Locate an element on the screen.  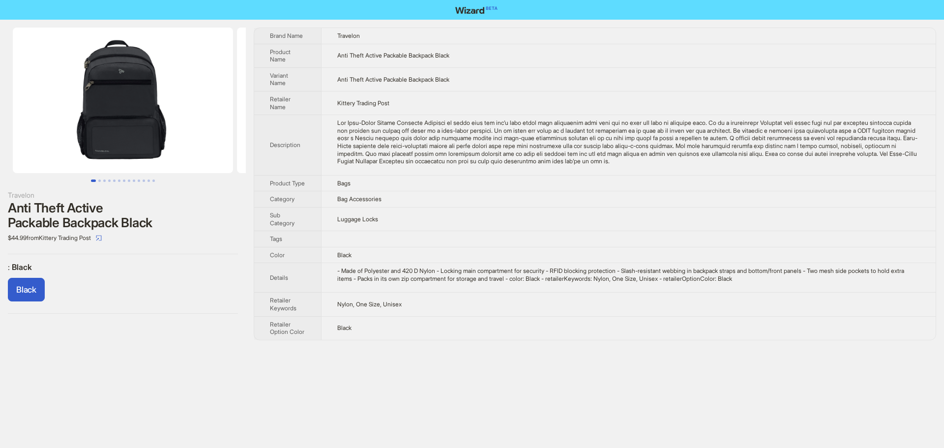
span: Category is located at coordinates (282, 199).